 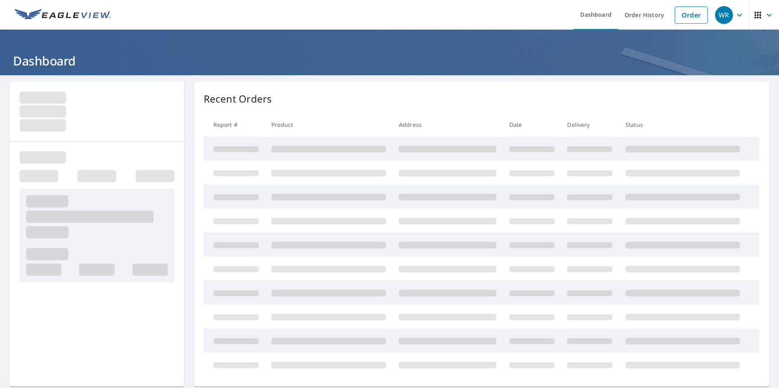 What do you see at coordinates (63, 15) in the screenshot?
I see `img: EV Logo` at bounding box center [63, 15].